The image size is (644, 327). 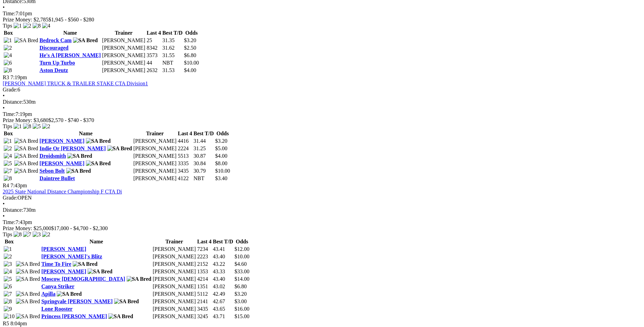 I want to click on td: 2632, so click(x=154, y=70).